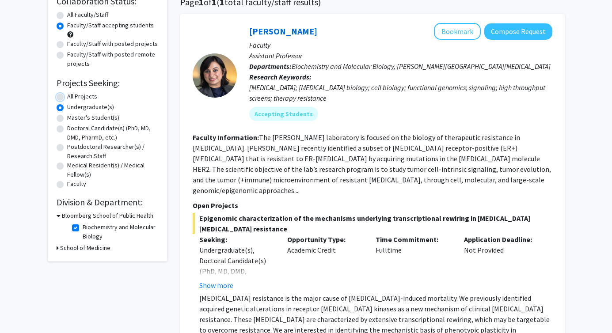 The height and width of the screenshot is (333, 612). What do you see at coordinates (325, 239) in the screenshot?
I see `p: Opportunity Type:` at bounding box center [325, 239].